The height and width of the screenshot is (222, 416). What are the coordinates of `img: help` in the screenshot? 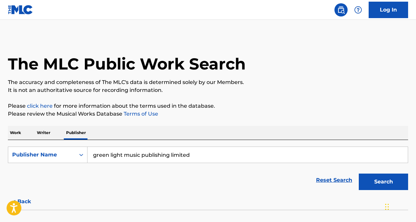 It's located at (359, 10).